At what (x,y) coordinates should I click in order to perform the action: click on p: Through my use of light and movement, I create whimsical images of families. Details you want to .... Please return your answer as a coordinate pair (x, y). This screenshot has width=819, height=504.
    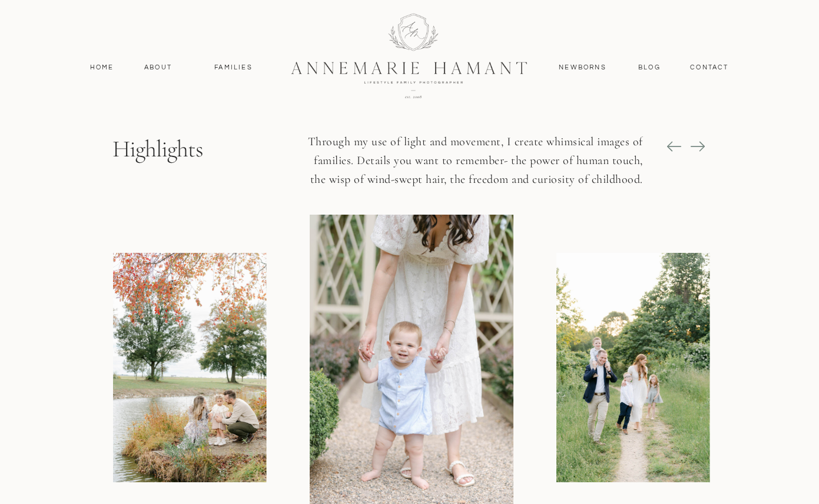
    Looking at the image, I should click on (471, 168).